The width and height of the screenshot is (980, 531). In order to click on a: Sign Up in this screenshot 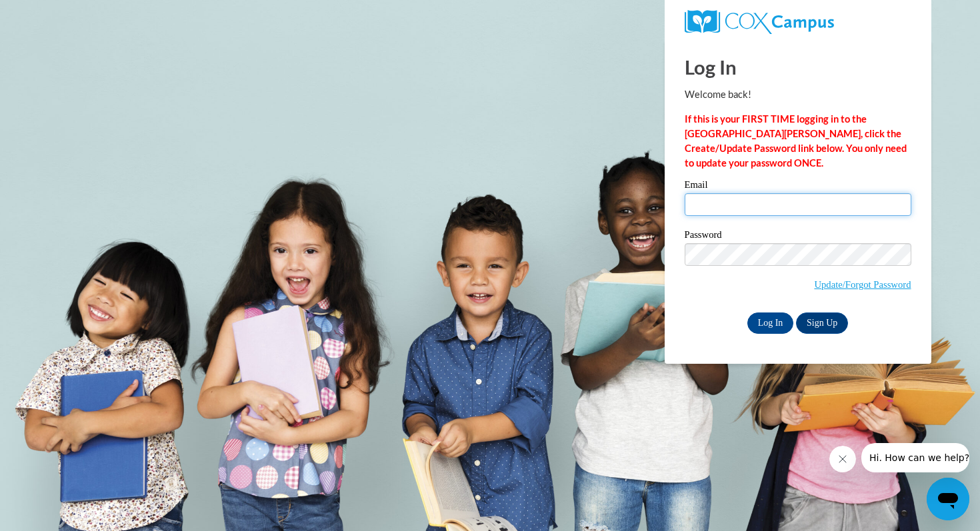, I will do `click(822, 323)`.